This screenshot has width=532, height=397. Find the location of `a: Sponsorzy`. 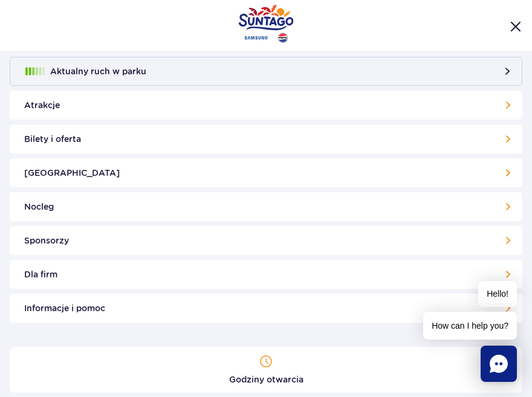

a: Sponsorzy is located at coordinates (266, 240).